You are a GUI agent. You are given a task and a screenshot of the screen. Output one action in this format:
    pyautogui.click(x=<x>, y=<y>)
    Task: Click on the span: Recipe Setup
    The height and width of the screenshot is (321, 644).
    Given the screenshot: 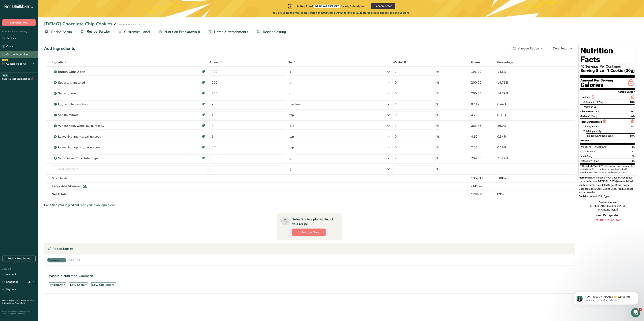 What is the action you would take?
    pyautogui.click(x=61, y=32)
    